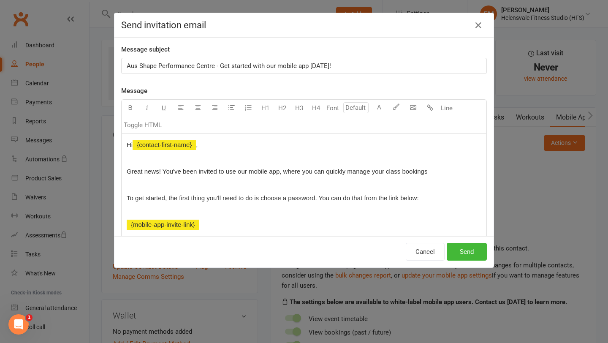 The height and width of the screenshot is (343, 608). Describe the element at coordinates (130, 144) in the screenshot. I see `span: Hi` at that location.